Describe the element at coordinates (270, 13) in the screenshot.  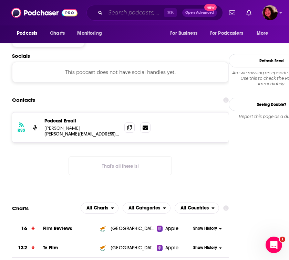
I see `img: User Profile` at that location.